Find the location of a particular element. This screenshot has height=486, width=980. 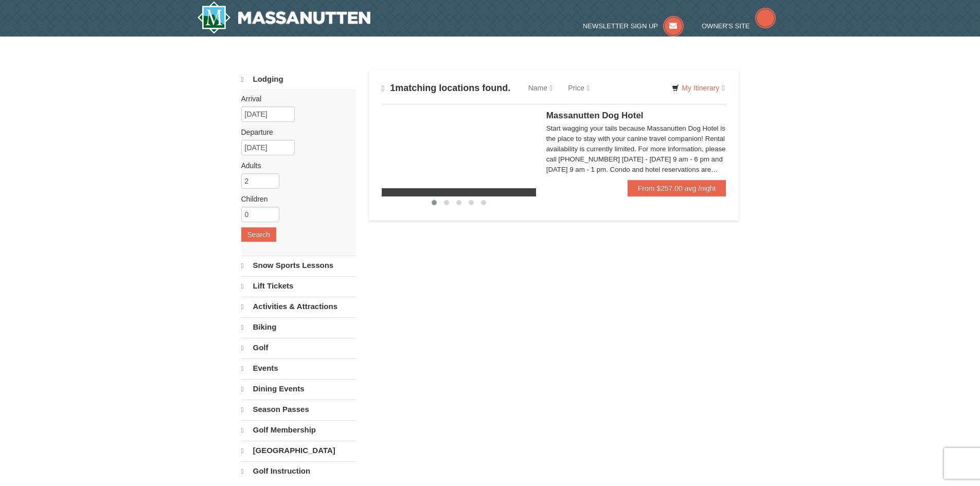

a: From $257.00 avg /night is located at coordinates (677, 188).